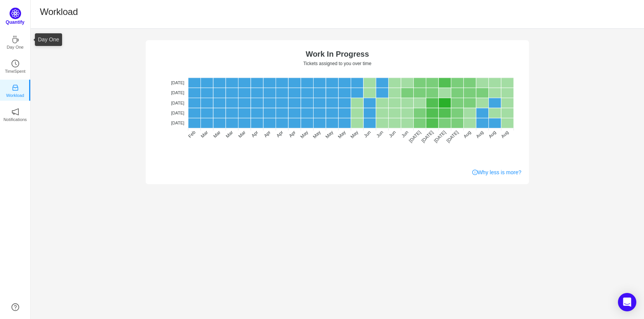 The width and height of the screenshot is (644, 319). I want to click on tspan: Feb, so click(192, 134).